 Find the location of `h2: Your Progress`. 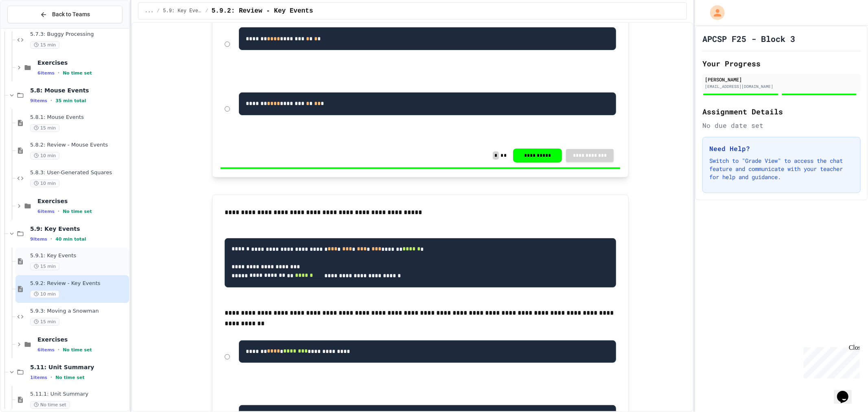

h2: Your Progress is located at coordinates (781, 63).